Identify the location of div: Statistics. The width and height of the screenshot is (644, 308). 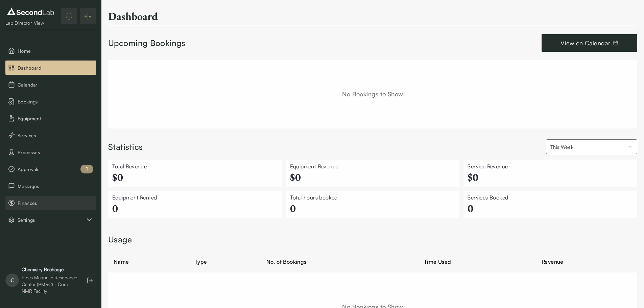
(125, 147).